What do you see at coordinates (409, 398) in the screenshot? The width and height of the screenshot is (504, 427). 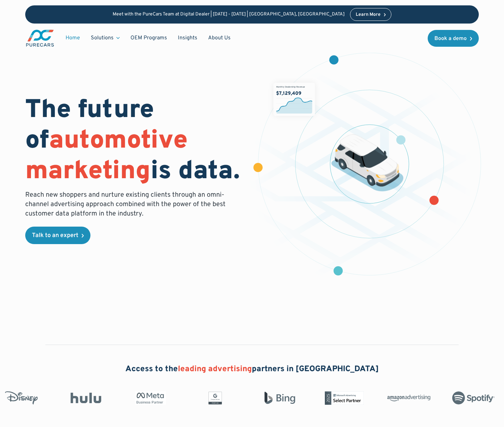 I see `img: Amazon Advertising` at bounding box center [409, 398].